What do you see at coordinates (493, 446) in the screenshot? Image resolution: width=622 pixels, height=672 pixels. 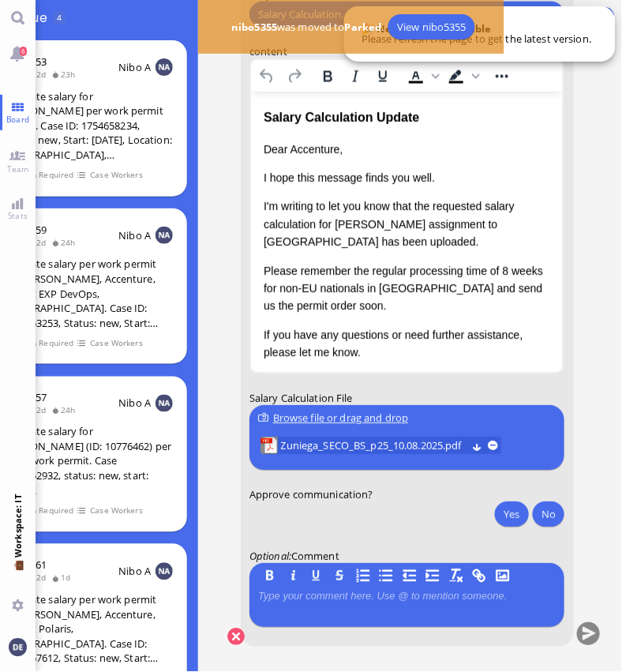 I see `button: remove` at bounding box center [493, 446].